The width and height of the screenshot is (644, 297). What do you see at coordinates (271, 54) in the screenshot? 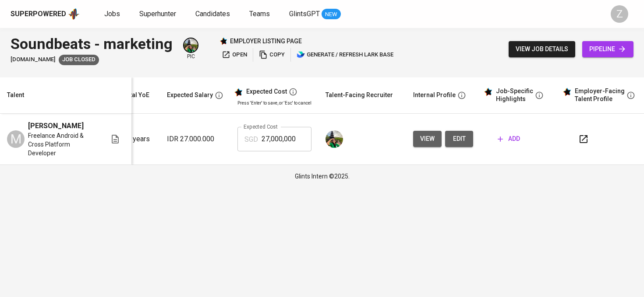
I see `button: copy` at bounding box center [271, 54].